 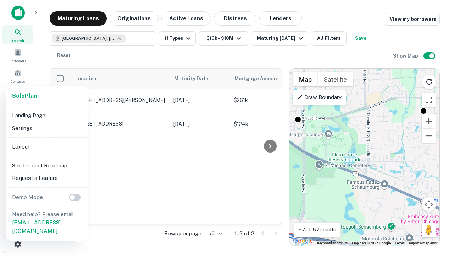 What do you see at coordinates (47, 178) in the screenshot?
I see `li: Request a Feature` at bounding box center [47, 178].